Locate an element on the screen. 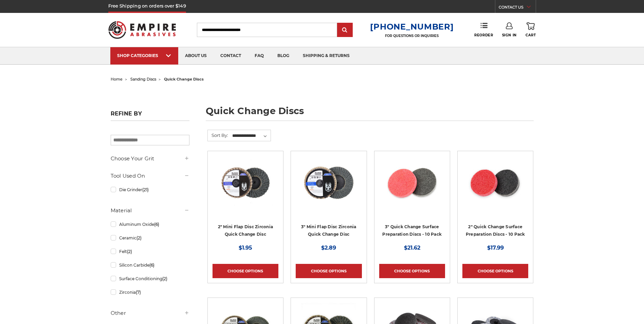 The height and width of the screenshot is (324, 644). h5: Refine by is located at coordinates (150, 115).